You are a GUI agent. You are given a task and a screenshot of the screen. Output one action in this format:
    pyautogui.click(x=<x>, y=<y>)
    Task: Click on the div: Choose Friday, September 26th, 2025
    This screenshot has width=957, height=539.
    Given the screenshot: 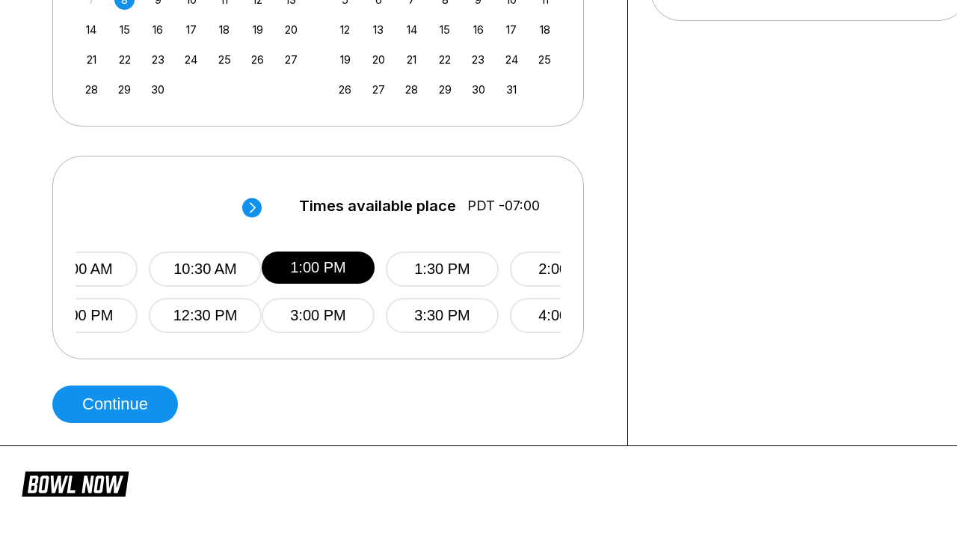 What is the action you would take?
    pyautogui.click(x=257, y=59)
    